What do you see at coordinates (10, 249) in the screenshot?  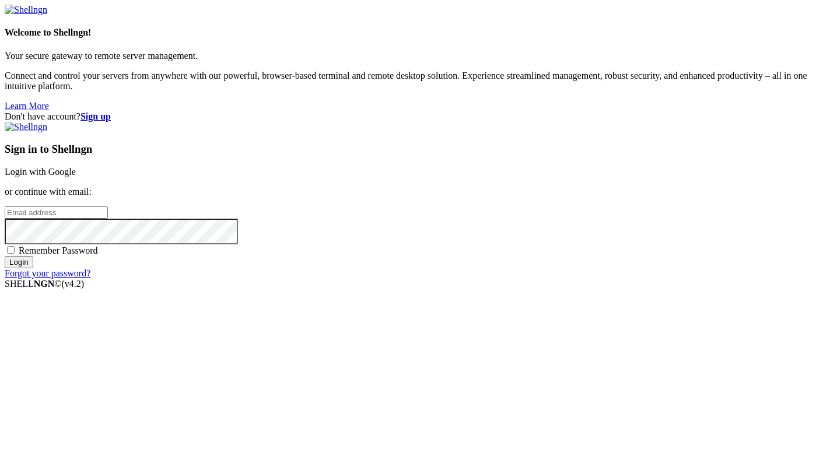 I see `input: Remember Password` at bounding box center [10, 249].